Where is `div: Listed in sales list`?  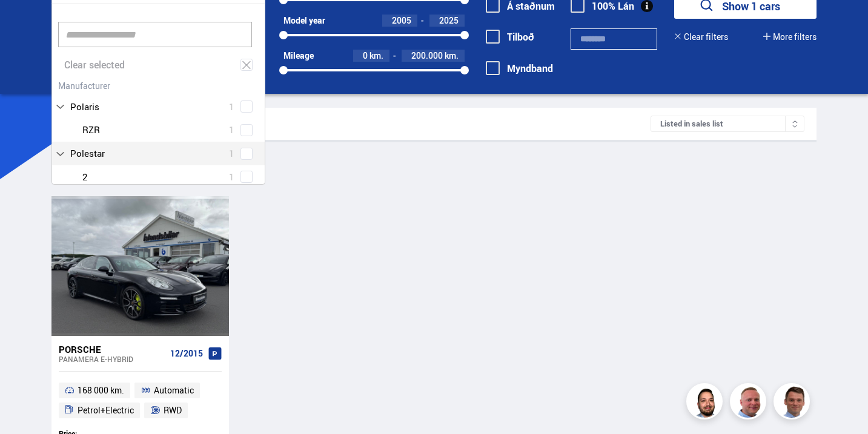
div: Listed in sales list is located at coordinates (728, 123).